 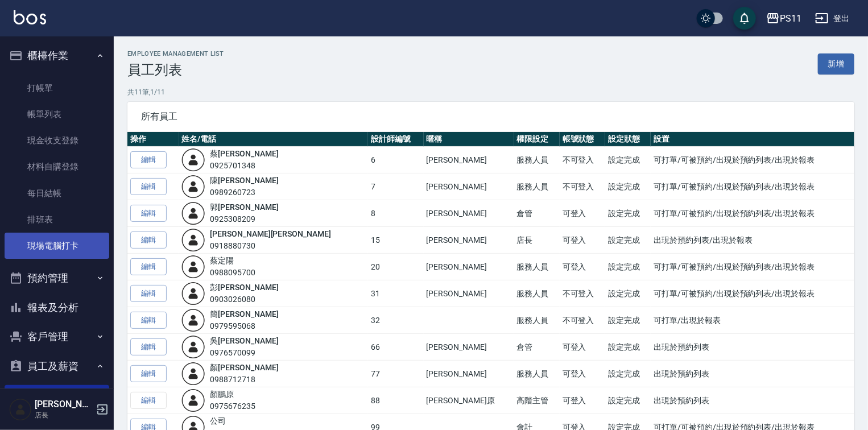 What do you see at coordinates (244, 380) in the screenshot?
I see `div: 0988712718` at bounding box center [244, 380].